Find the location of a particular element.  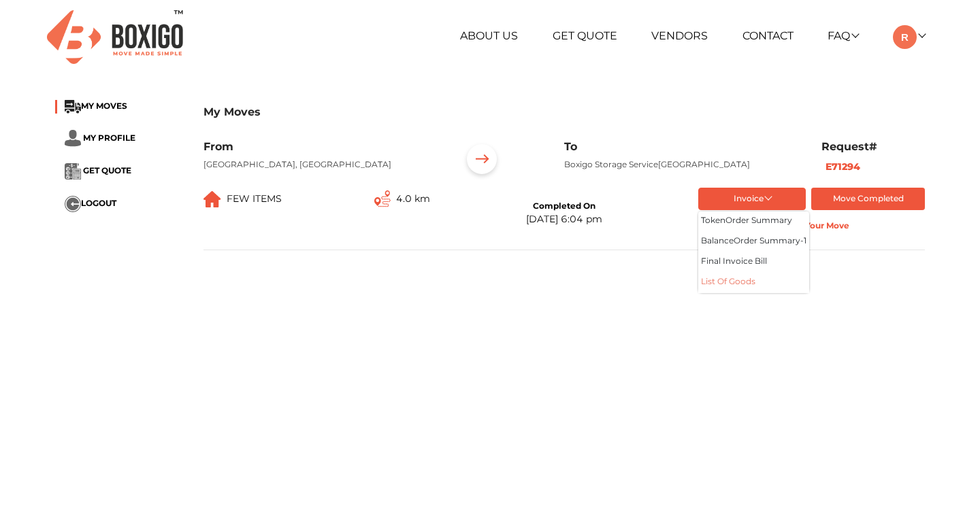

a: Contact is located at coordinates (767, 35).